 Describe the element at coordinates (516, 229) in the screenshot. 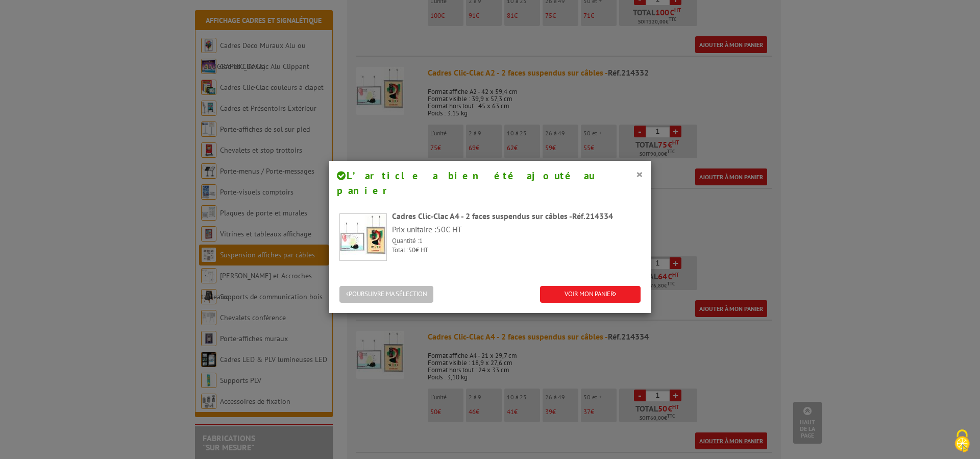

I see `p: Prix unitaire : € HT` at that location.